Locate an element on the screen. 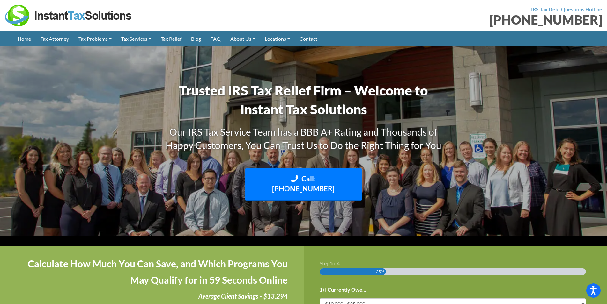 The image size is (607, 304). strong: IRS Tax Debt Questions Hotline is located at coordinates (566, 9).